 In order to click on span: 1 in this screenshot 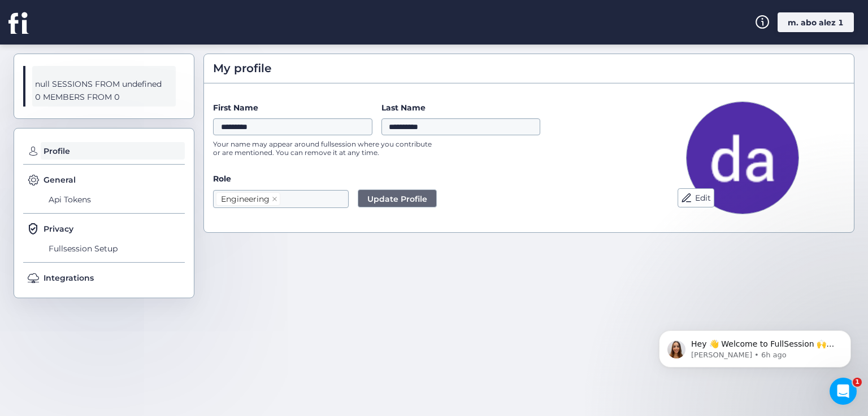, I will do `click(857, 383)`.